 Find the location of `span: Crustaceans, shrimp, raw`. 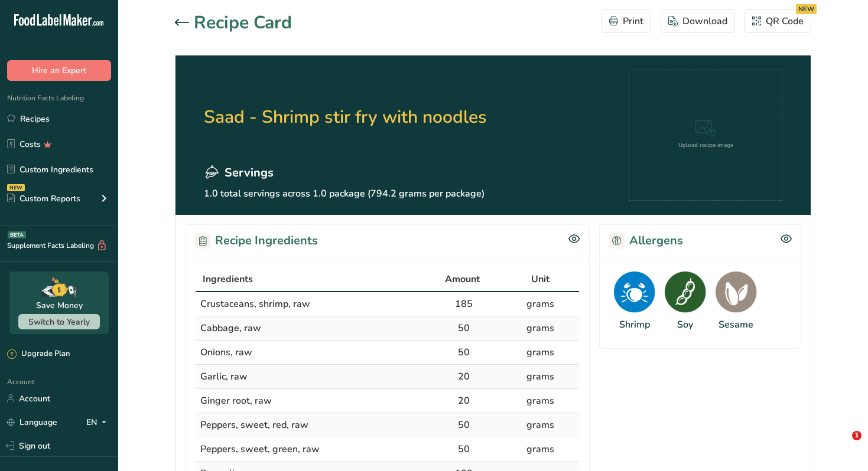

span: Crustaceans, shrimp, raw is located at coordinates (255, 304).